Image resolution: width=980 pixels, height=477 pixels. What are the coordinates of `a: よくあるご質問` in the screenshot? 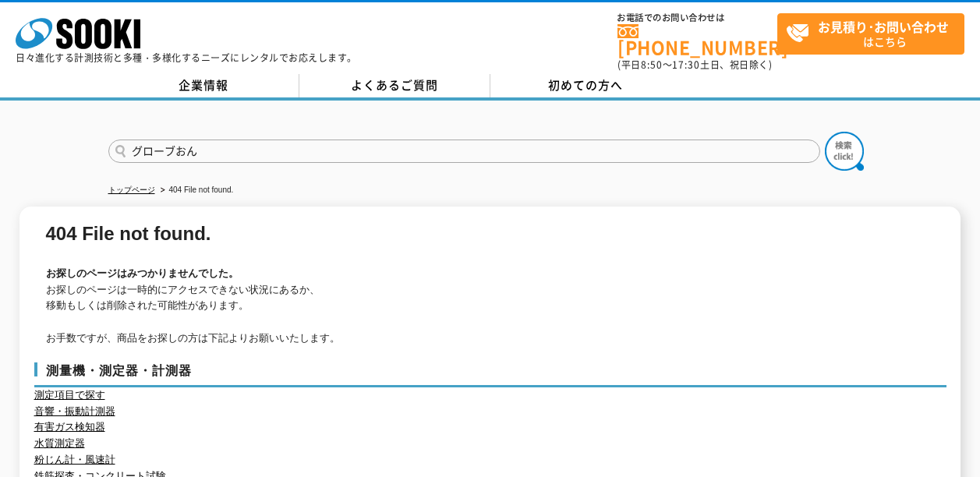 It's located at (394, 86).